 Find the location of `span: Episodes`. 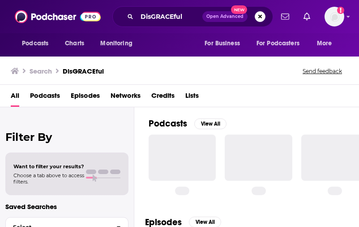

span: Episodes is located at coordinates (85, 97).